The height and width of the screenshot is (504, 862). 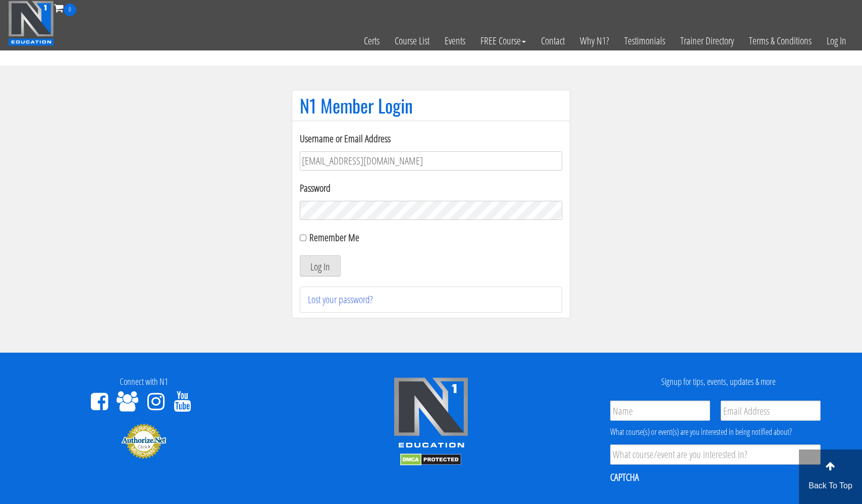 I want to click on img: Authorize.Net Merchant - Click to Verify, so click(x=143, y=441).